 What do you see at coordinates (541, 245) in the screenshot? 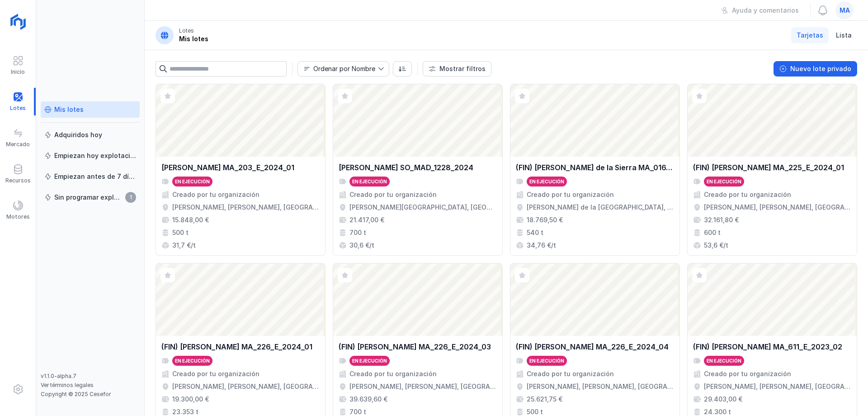
I see `div: 34,76 €/t` at bounding box center [541, 245].